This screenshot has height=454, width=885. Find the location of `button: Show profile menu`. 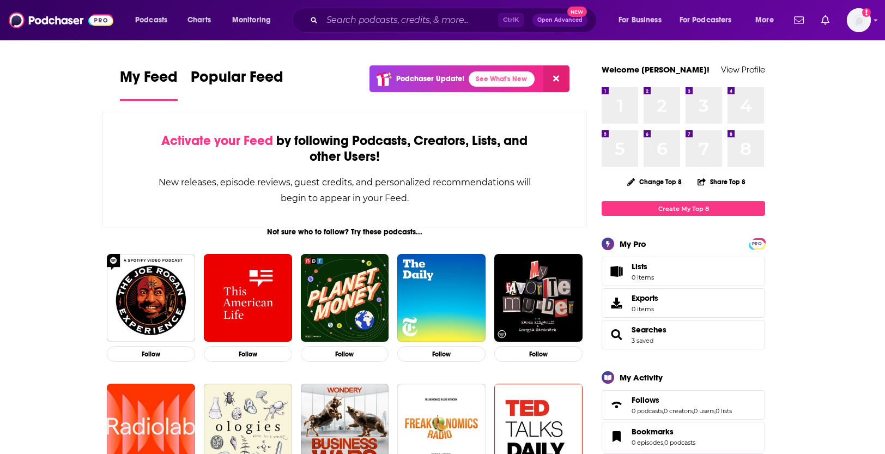

button: Show profile menu is located at coordinates (859, 20).